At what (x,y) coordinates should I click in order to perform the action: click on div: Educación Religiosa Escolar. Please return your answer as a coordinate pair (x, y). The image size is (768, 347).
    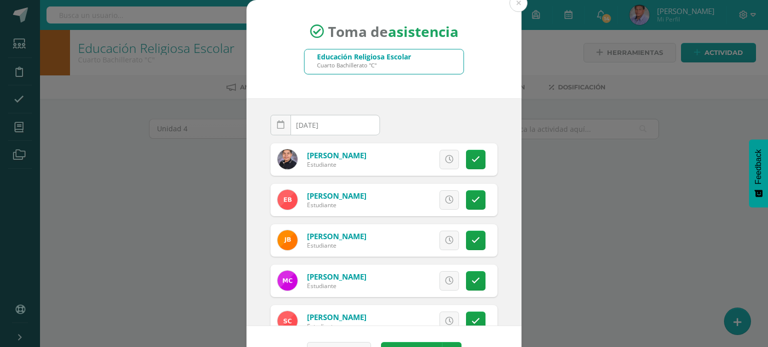
    Looking at the image, I should click on (364, 56).